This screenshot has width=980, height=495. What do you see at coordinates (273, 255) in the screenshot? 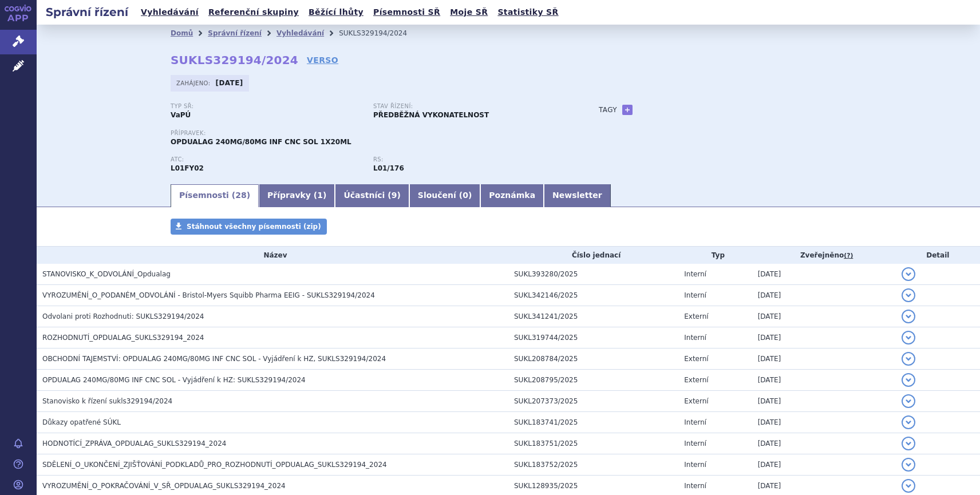
I see `th: Název` at bounding box center [273, 255].